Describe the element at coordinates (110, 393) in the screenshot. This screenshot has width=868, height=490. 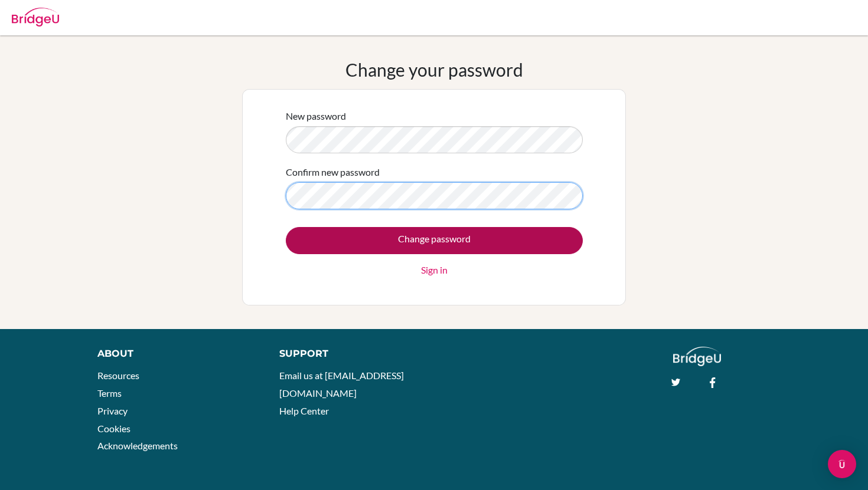
I see `a: Terms` at that location.